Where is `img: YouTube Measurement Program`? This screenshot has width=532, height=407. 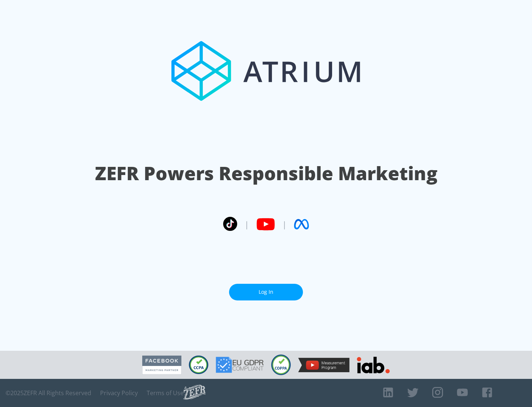 img: YouTube Measurement Program is located at coordinates (324, 365).